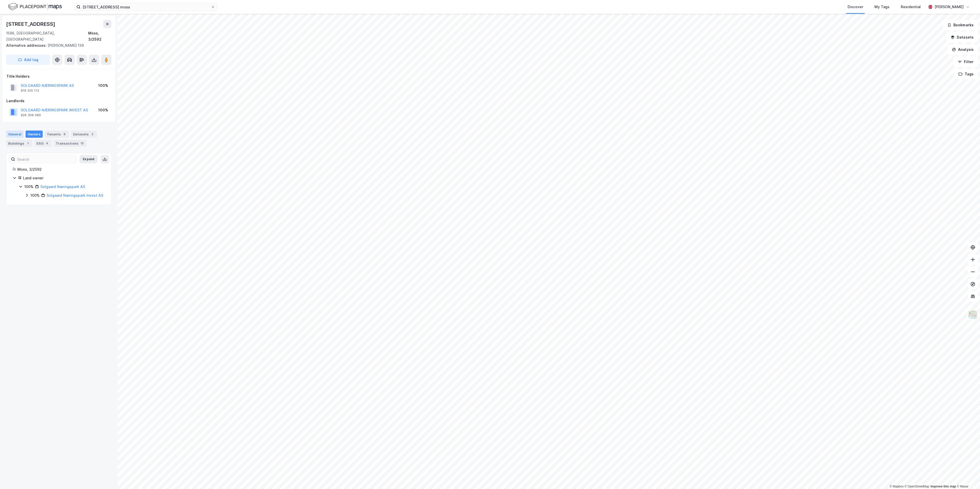 The image size is (980, 489). I want to click on div: Chat Widget, so click(968, 477).